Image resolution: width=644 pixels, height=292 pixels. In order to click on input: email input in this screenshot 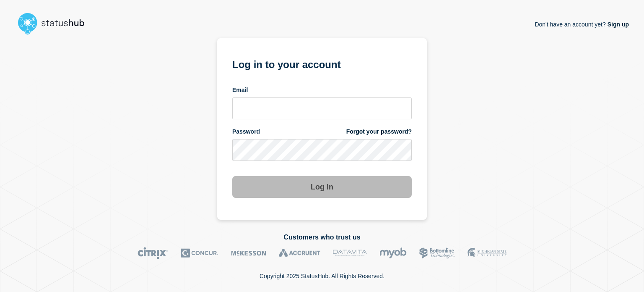, I will do `click(322, 108)`.